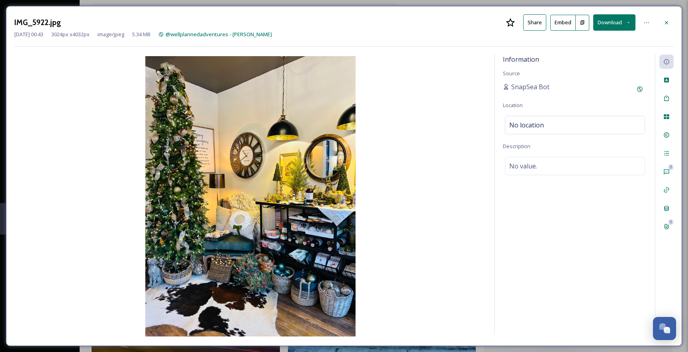  What do you see at coordinates (251, 196) in the screenshot?
I see `img: local-6725-IMG_5922.jpg.jpg` at bounding box center [251, 196].